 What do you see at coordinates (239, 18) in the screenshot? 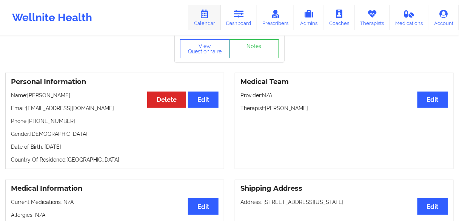
I see `a: Dashboard` at bounding box center [239, 18].